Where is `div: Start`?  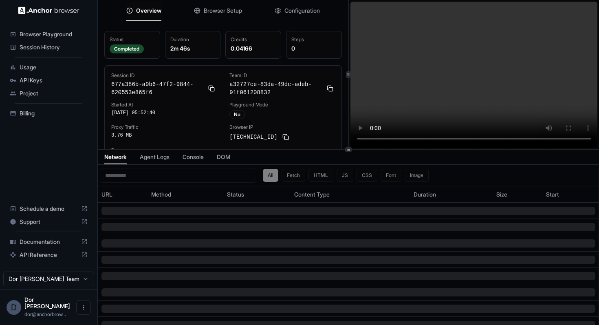
div: Start is located at coordinates (571, 194).